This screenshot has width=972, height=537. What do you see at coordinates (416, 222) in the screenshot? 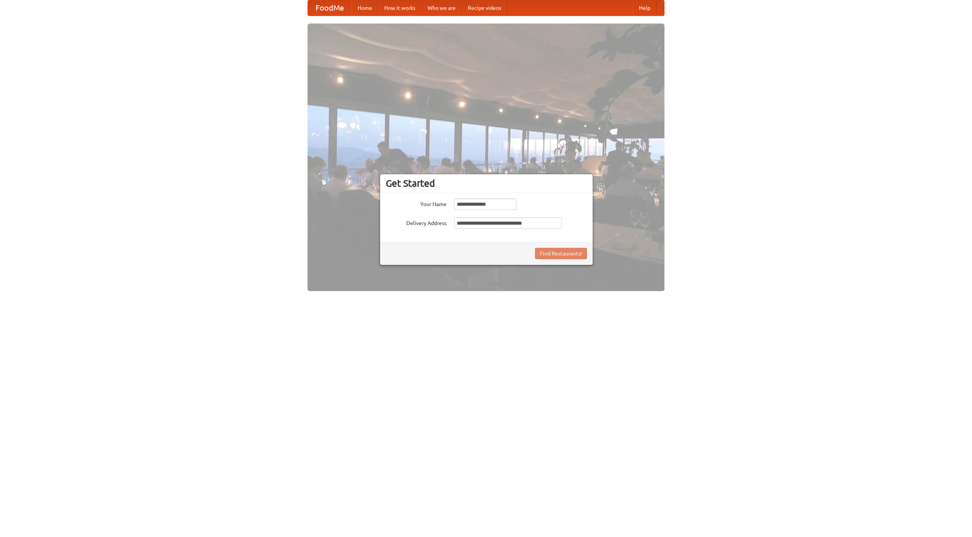
I see `label: Delivery Address` at bounding box center [416, 222].